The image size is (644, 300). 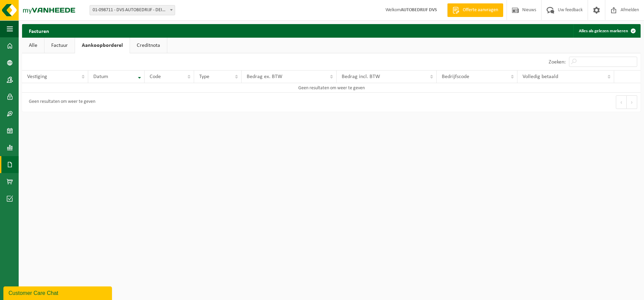 I want to click on button: Previous, so click(x=621, y=102).